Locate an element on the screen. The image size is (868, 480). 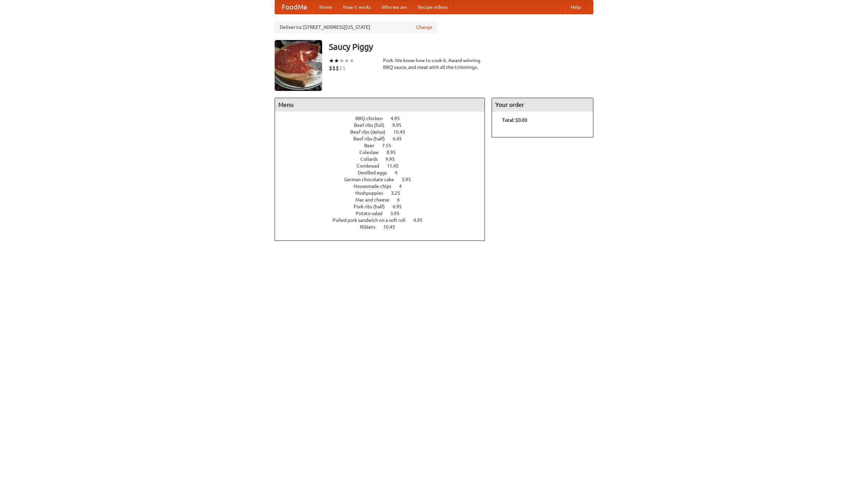
a: Housemade chips 4 is located at coordinates (384, 187).